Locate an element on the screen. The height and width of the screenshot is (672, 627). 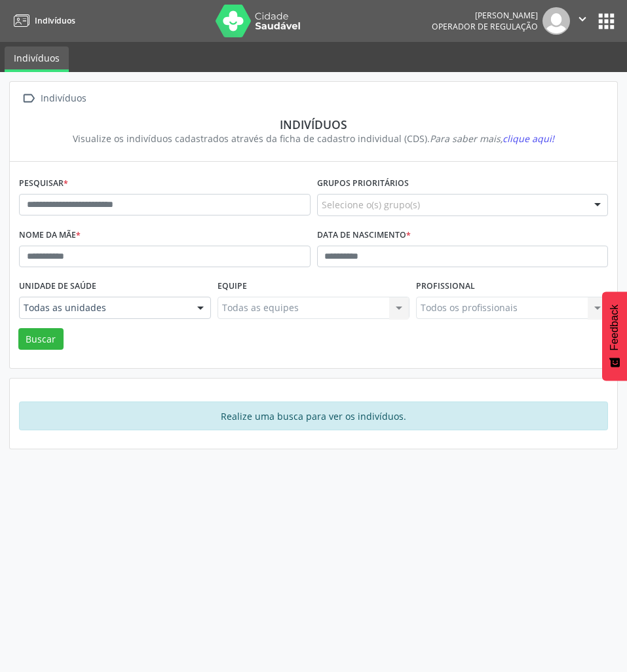
button: Buscar is located at coordinates (41, 340).